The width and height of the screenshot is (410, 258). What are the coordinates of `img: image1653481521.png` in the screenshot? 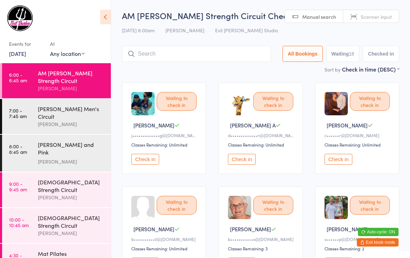 It's located at (239, 207).